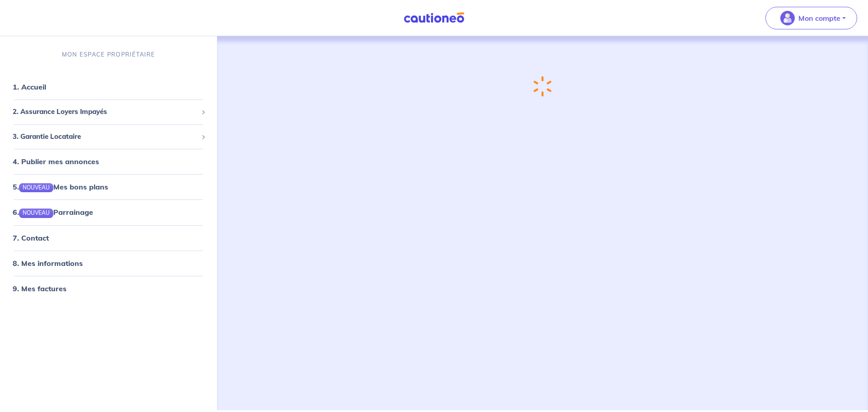 Image resolution: width=868 pixels, height=412 pixels. I want to click on span: 3. Garantie Locataire, so click(105, 136).